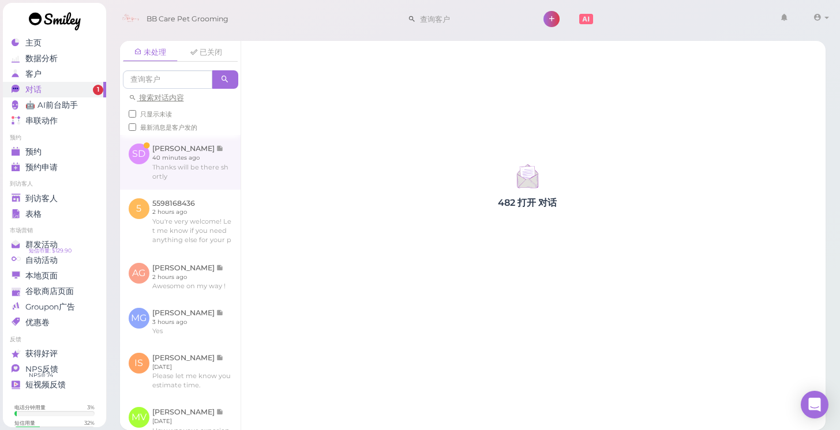 This screenshot has height=430, width=840. Describe the element at coordinates (33, 43) in the screenshot. I see `span: 主页` at that location.